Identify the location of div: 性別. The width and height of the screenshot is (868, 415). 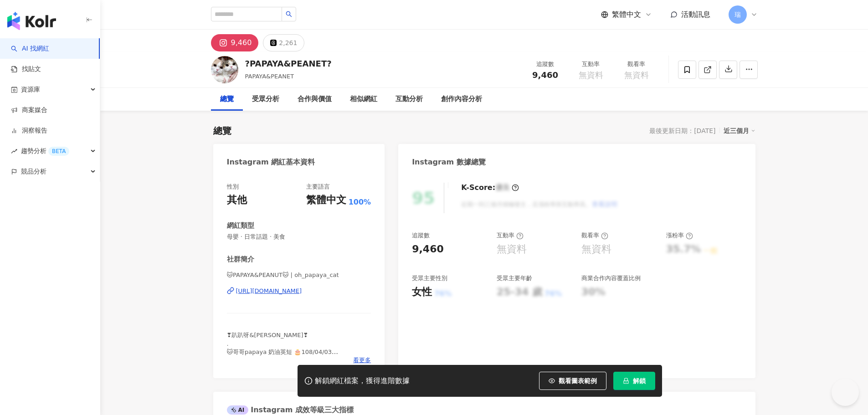
(233, 186).